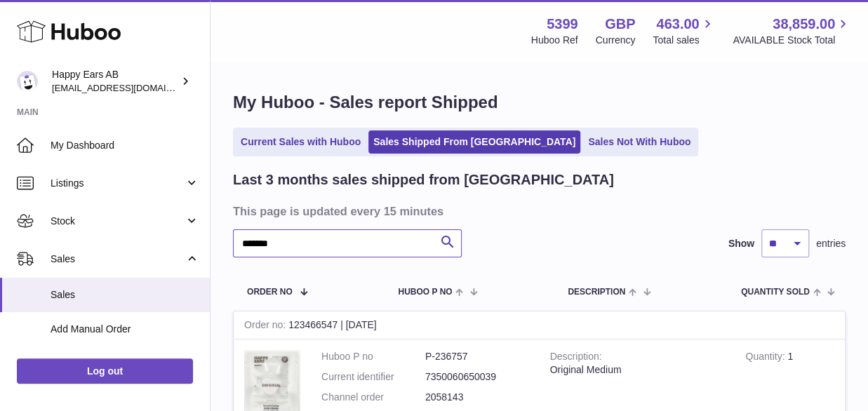 This screenshot has width=868, height=411. Describe the element at coordinates (477, 377) in the screenshot. I see `dd: 7350060650039` at that location.